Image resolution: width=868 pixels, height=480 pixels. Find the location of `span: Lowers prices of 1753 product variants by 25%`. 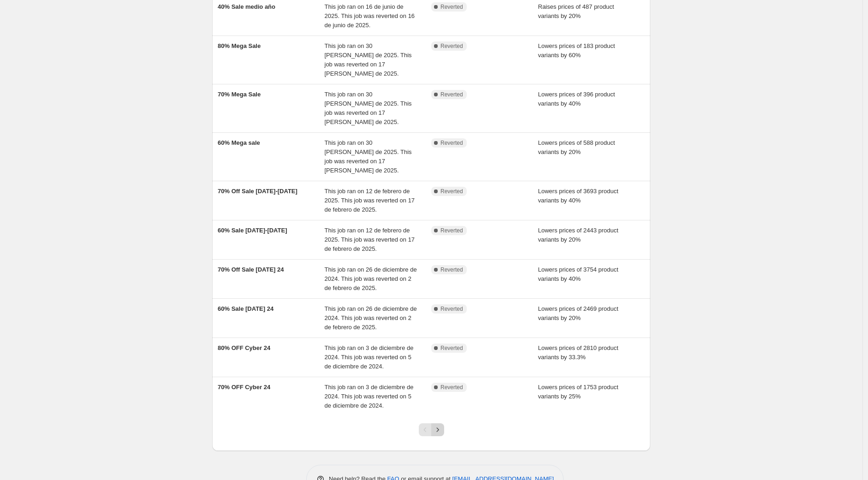

span: Lowers prices of 1753 product variants by 25% is located at coordinates (578, 392).